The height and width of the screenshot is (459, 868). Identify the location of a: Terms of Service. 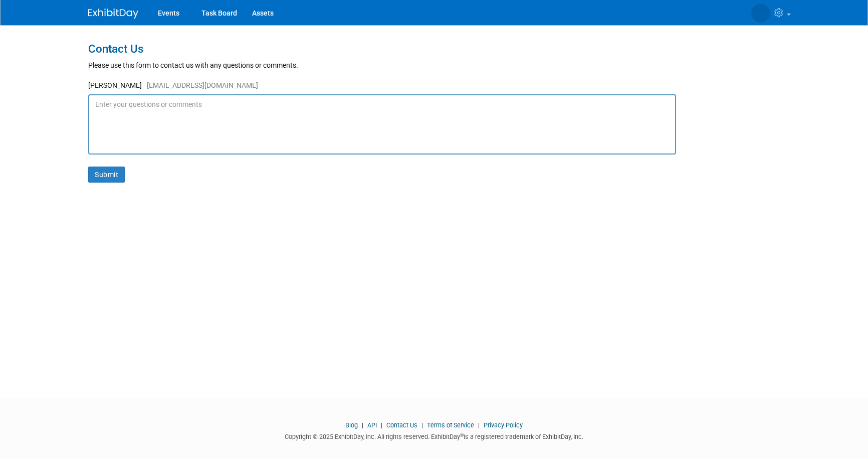
(450, 425).